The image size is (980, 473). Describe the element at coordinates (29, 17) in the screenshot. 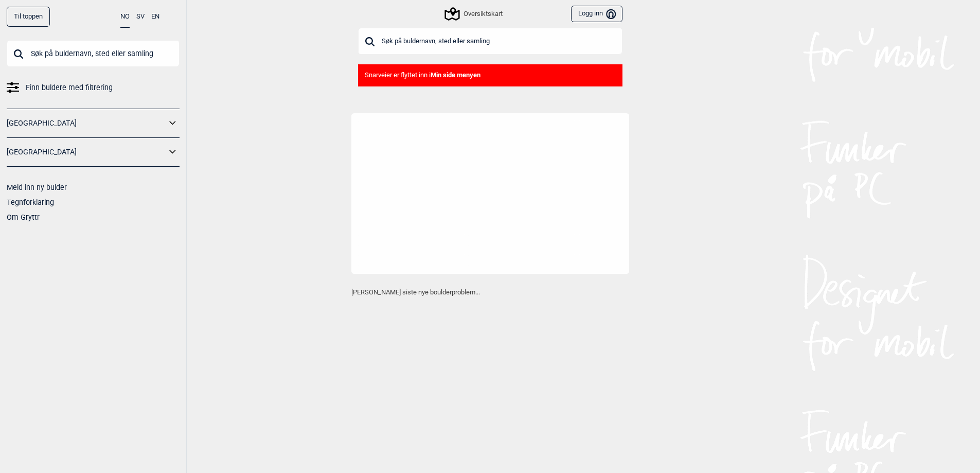

I see `div: Til toppen` at that location.